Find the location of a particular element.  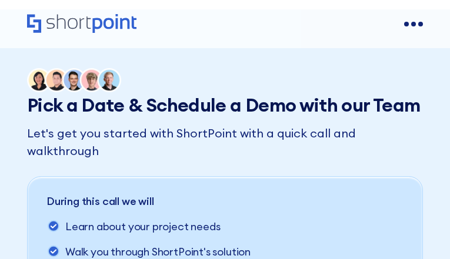

p: During this call we will is located at coordinates (225, 201).